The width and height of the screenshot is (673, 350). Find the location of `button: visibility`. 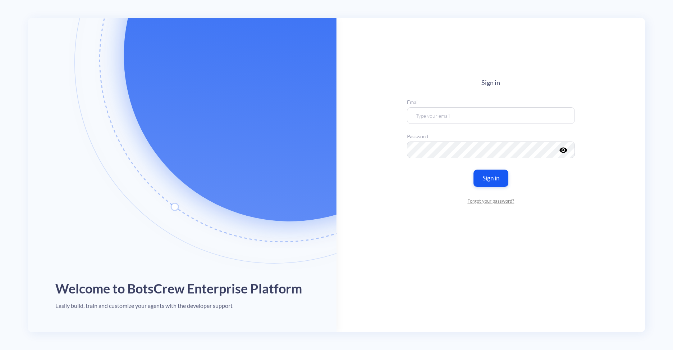

button: visibility is located at coordinates (563, 148).